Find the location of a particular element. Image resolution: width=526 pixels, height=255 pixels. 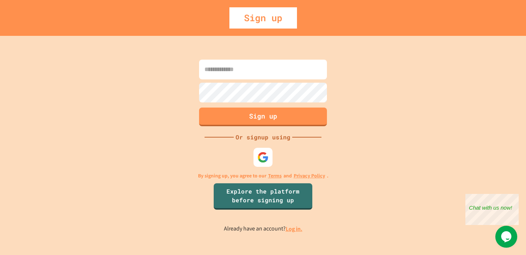

a: Explore the platform before signing up is located at coordinates (263, 196).